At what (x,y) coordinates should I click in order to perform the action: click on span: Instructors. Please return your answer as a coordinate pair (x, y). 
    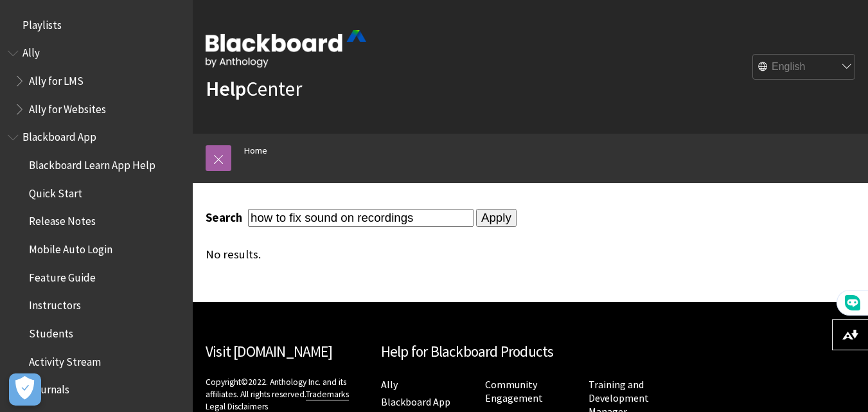
    Looking at the image, I should click on (54, 303).